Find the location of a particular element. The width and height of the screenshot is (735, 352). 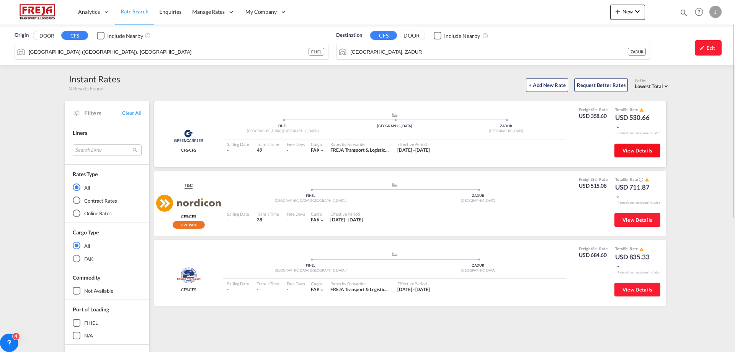

button: + Add New Rate is located at coordinates (547, 85).